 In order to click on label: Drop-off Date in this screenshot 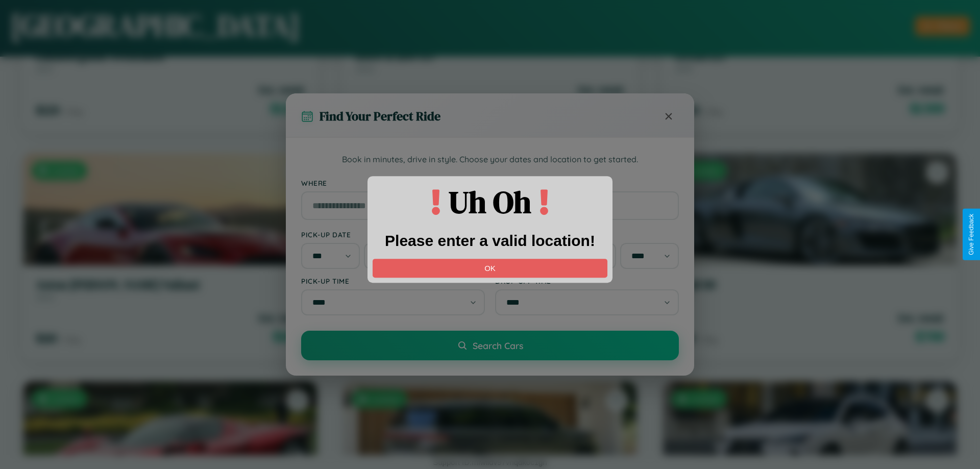, I will do `click(587, 234)`.